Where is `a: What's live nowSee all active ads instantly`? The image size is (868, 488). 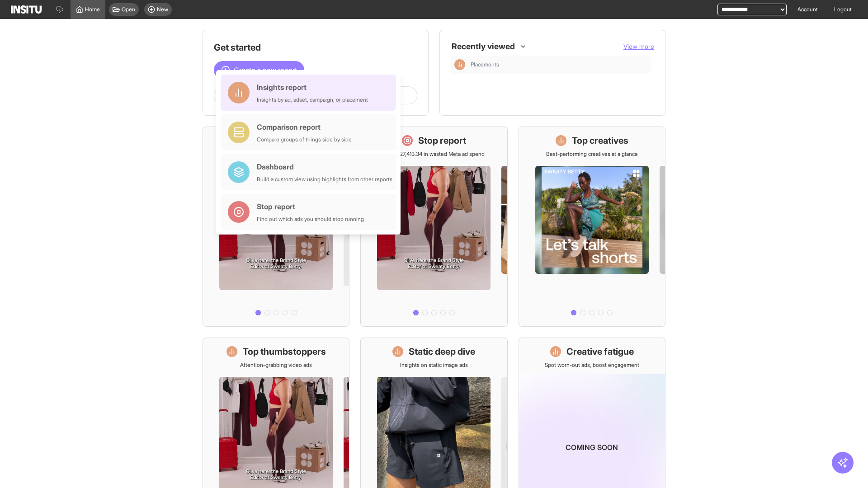
a: What's live nowSee all active ads instantly is located at coordinates (276, 226).